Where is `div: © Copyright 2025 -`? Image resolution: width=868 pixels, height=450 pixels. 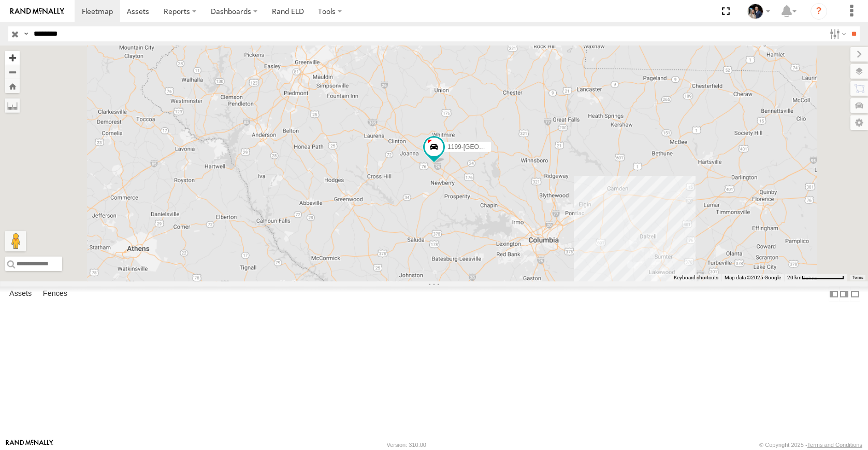
div: © Copyright 2025 - is located at coordinates (810, 445).